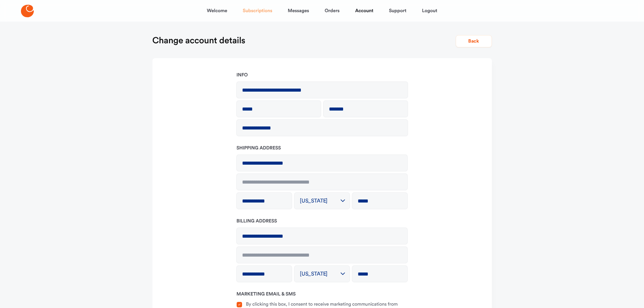 Image resolution: width=644 pixels, height=308 pixels. I want to click on a: Orders, so click(332, 11).